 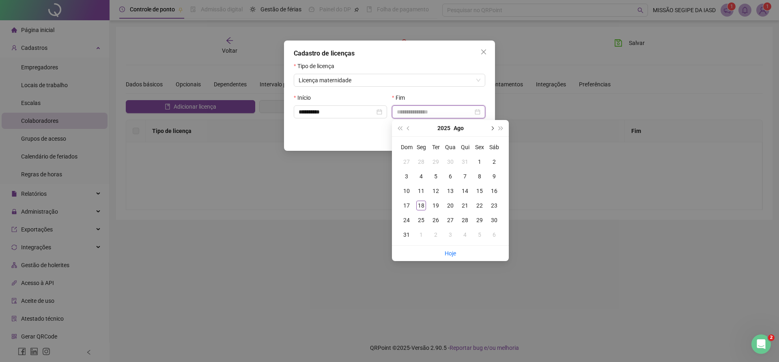 What do you see at coordinates (494, 176) in the screenshot?
I see `td: 2025-08-09` at bounding box center [494, 176].